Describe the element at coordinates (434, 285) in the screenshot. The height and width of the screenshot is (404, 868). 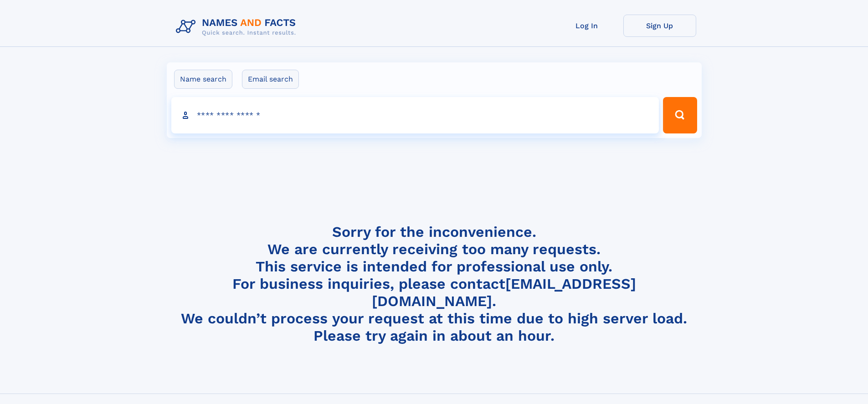
I see `h4: Sorry for the inconvenience. We are currently receiving too many requests. This service is intend...` at that location.